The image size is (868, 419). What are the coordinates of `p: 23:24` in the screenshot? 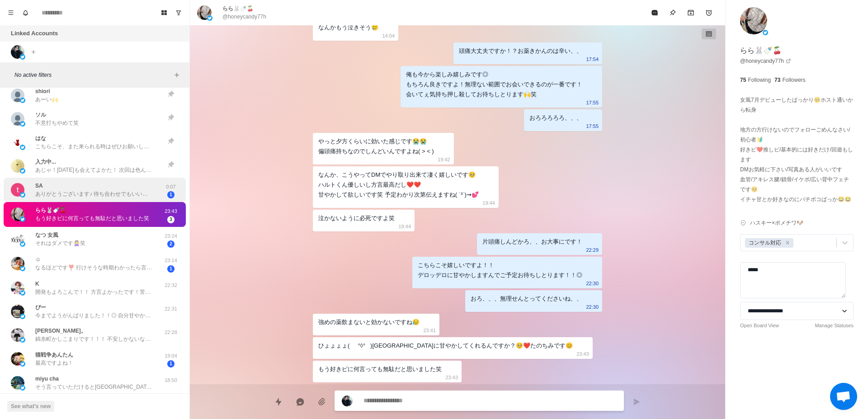 It's located at (171, 236).